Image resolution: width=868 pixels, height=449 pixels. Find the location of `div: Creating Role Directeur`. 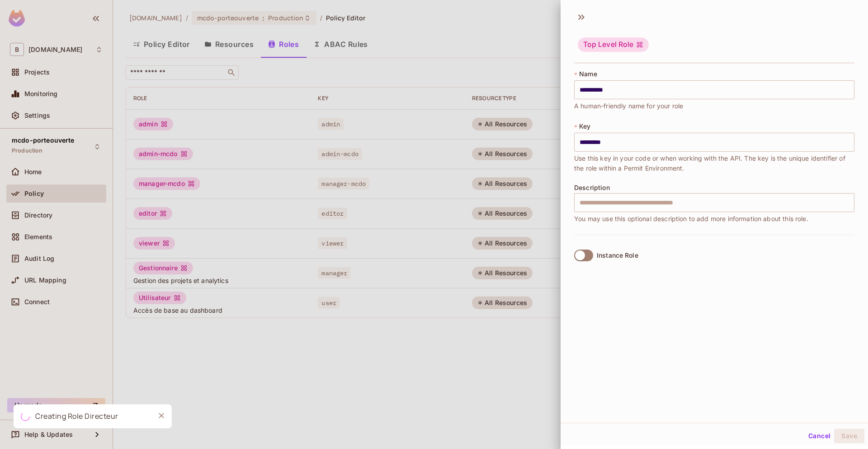

div: Creating Role Directeur is located at coordinates (77, 416).